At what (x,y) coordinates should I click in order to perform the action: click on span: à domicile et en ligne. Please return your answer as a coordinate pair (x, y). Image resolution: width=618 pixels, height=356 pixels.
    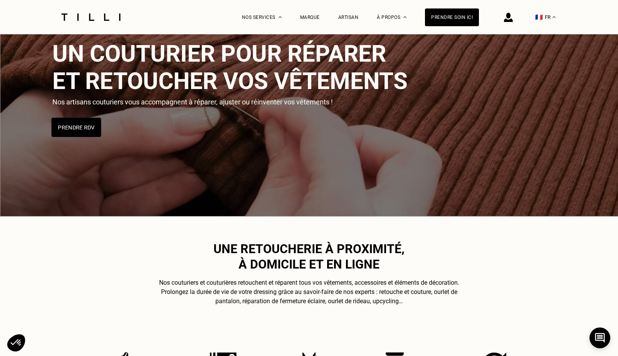
    Looking at the image, I should click on (309, 265).